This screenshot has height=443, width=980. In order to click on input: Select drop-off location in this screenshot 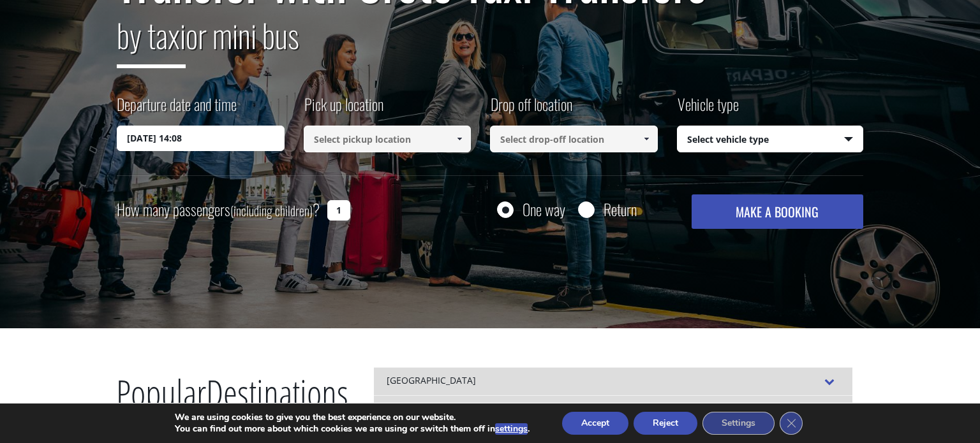, I will do `click(574, 139)`.